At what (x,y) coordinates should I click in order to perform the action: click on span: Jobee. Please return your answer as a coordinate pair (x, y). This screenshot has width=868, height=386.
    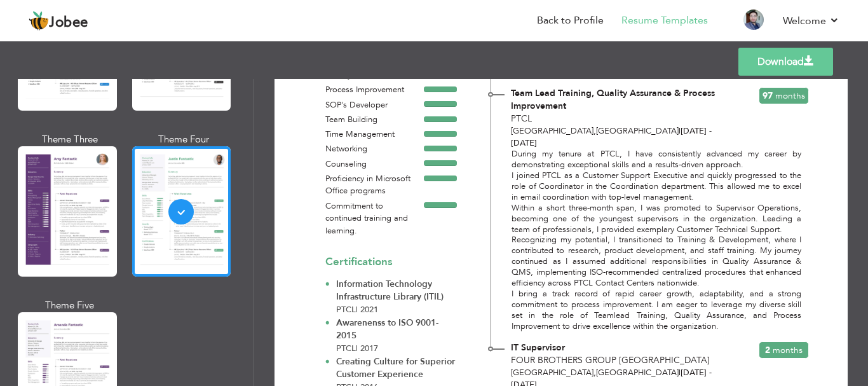
    Looking at the image, I should click on (68, 22).